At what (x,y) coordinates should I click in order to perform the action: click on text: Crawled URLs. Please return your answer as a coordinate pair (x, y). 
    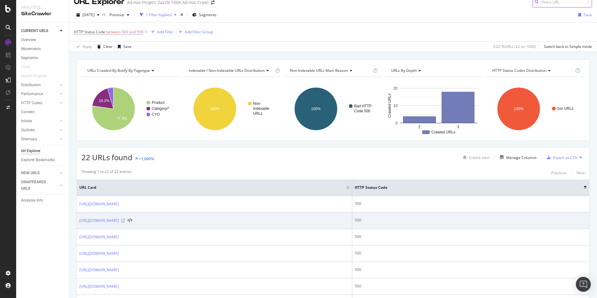
    Looking at the image, I should click on (389, 105).